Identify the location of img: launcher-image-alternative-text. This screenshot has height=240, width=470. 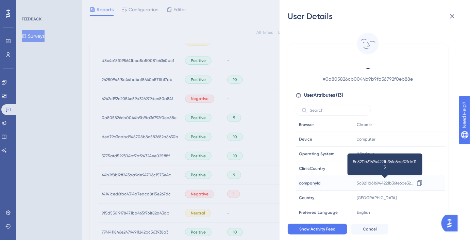
(8, 10).